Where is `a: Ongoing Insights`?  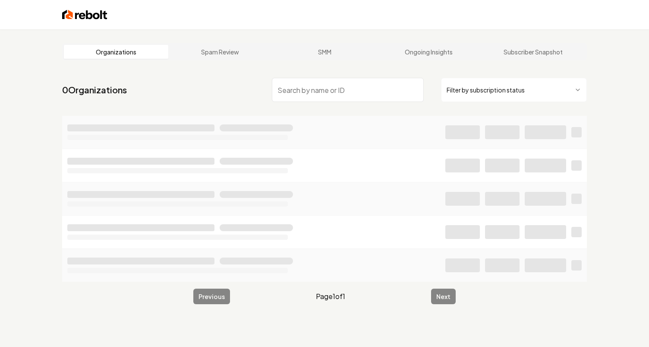
a: Ongoing Insights is located at coordinates (429, 52).